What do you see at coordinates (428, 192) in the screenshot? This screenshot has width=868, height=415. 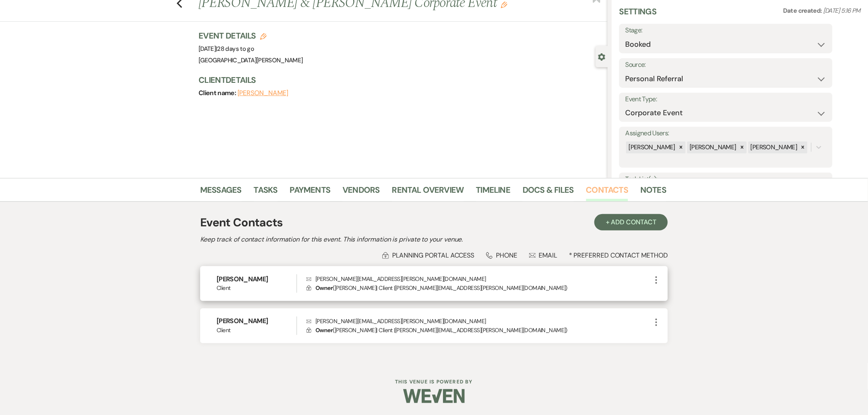 I see `a: Rental Overview` at bounding box center [428, 192].